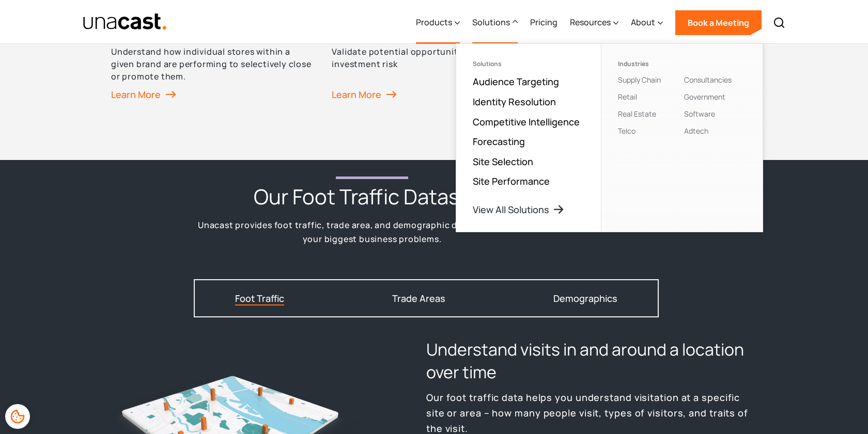 The image size is (868, 434). Describe the element at coordinates (627, 97) in the screenshot. I see `a: Retail` at that location.